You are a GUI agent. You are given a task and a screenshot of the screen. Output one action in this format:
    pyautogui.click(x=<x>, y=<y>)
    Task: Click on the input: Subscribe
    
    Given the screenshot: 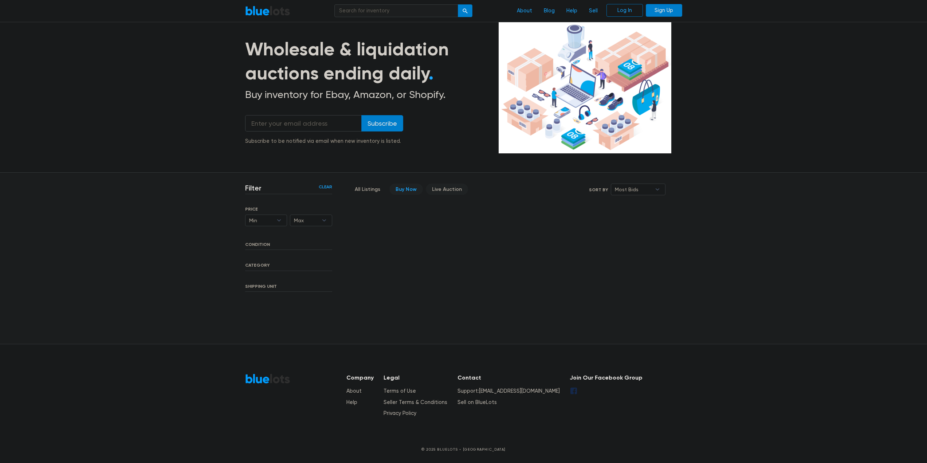 What is the action you would take?
    pyautogui.click(x=382, y=123)
    